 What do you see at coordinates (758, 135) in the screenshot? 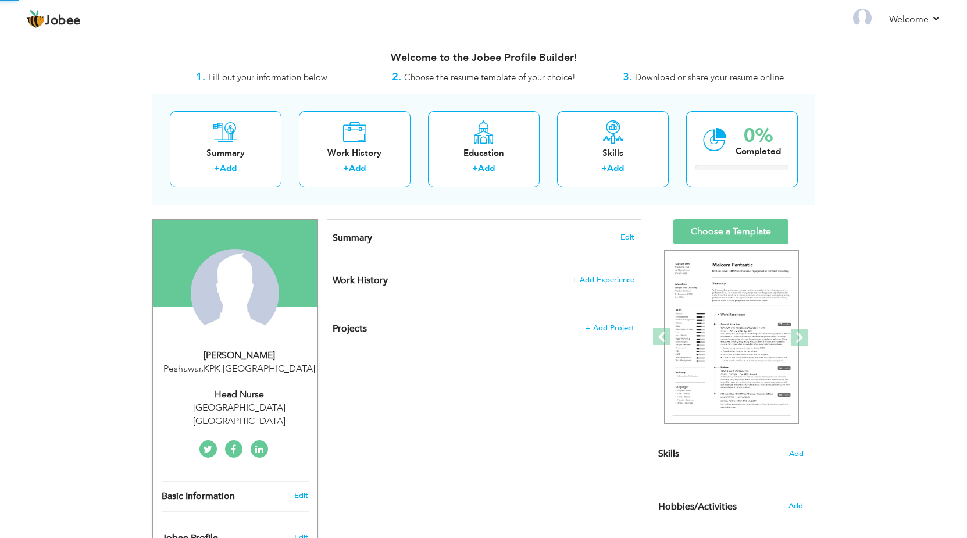
I see `div: 0%` at bounding box center [758, 135].